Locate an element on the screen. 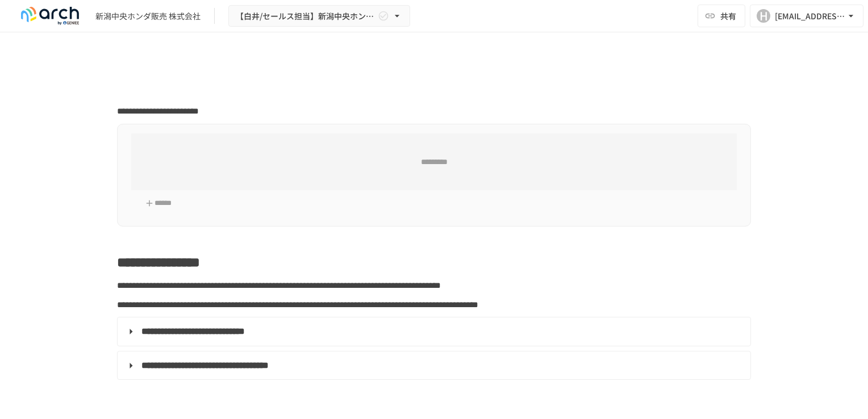 The image size is (868, 419). button: 共有 is located at coordinates (721, 16).